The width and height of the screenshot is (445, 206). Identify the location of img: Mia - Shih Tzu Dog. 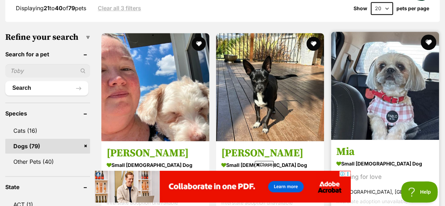
(385, 86).